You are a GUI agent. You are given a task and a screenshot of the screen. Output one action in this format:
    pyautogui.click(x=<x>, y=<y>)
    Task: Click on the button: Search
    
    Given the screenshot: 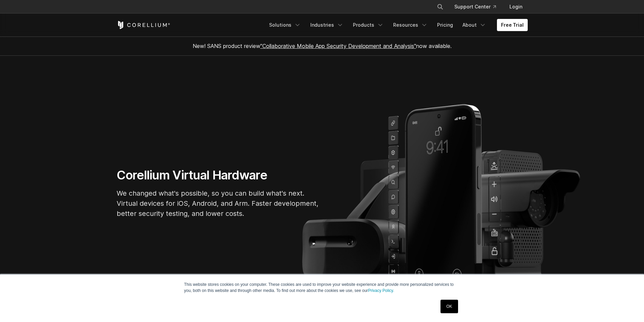 What is the action you would take?
    pyautogui.click(x=440, y=7)
    